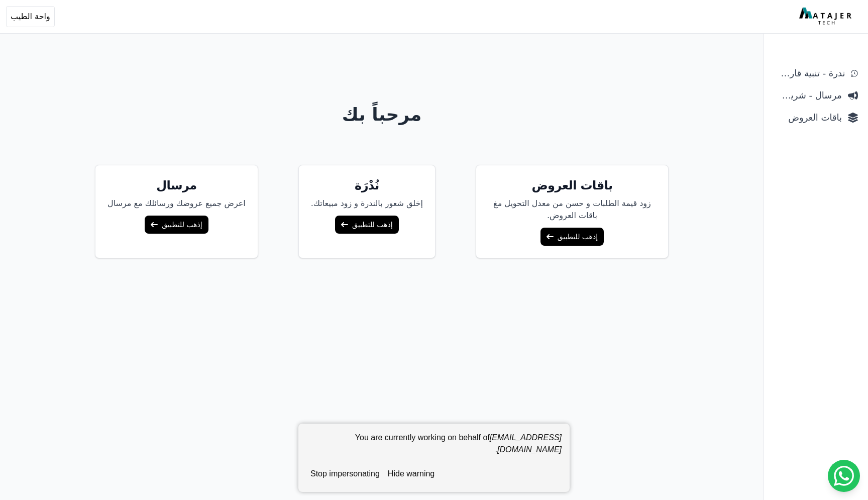 The image size is (868, 500). I want to click on div: You are currently working on behalf of ., so click(434, 448).